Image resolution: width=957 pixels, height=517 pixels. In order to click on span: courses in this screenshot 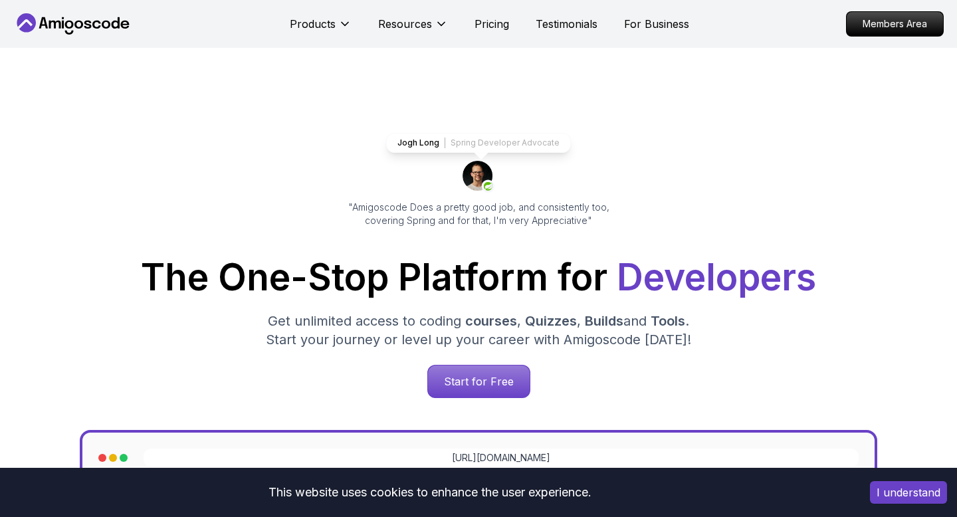, I will do `click(491, 321)`.